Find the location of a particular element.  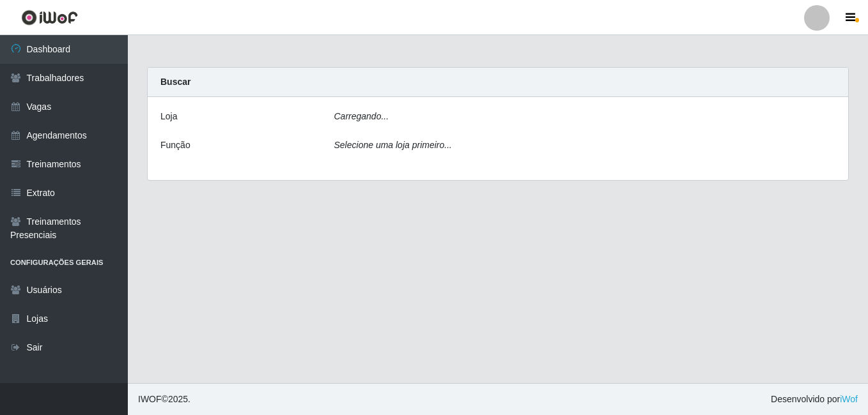

span: IWOF is located at coordinates (150, 400).